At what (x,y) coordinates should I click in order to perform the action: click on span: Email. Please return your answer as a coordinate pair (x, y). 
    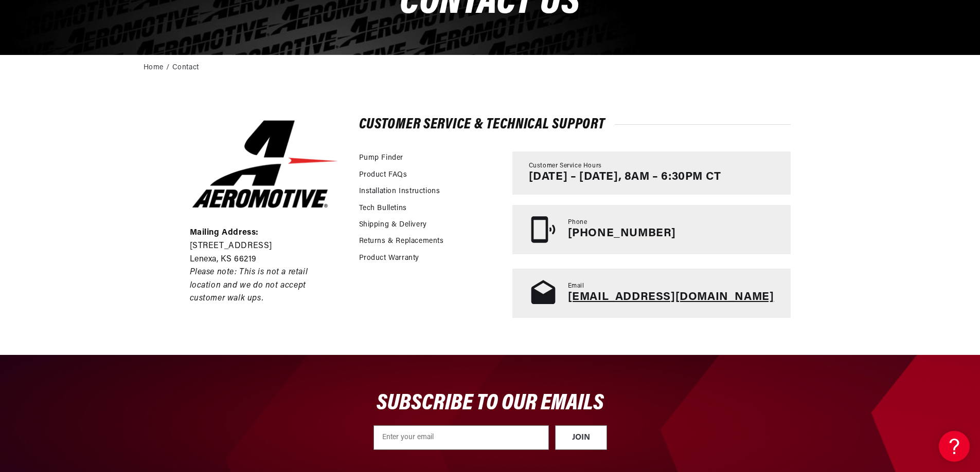
    Looking at the image, I should click on (576, 287).